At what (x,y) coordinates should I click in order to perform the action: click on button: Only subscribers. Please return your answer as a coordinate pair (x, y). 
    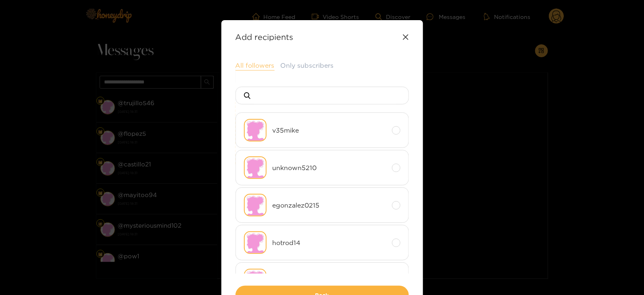
    Looking at the image, I should click on (307, 65).